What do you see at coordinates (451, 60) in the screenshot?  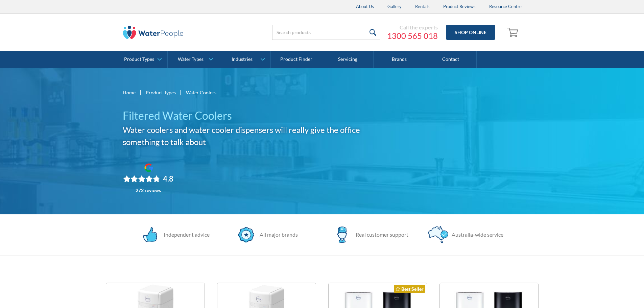 I see `a: Contact` at bounding box center [451, 60].